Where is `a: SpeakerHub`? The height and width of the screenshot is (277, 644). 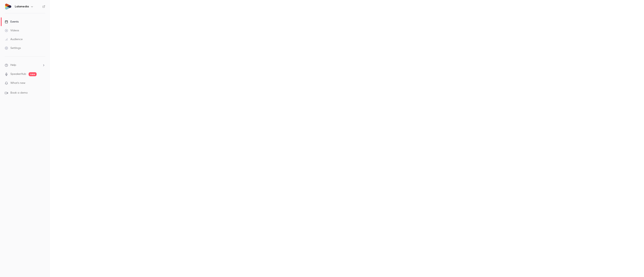
a: SpeakerHub is located at coordinates (18, 74).